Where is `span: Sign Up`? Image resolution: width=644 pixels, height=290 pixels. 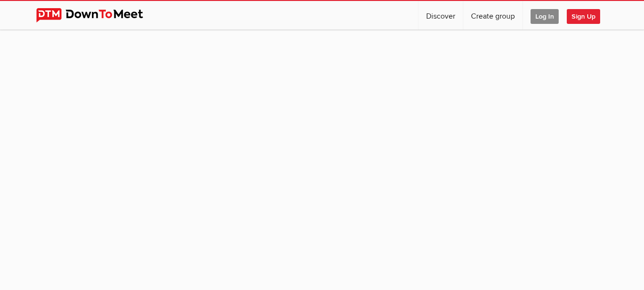
span: Sign Up is located at coordinates (584, 16).